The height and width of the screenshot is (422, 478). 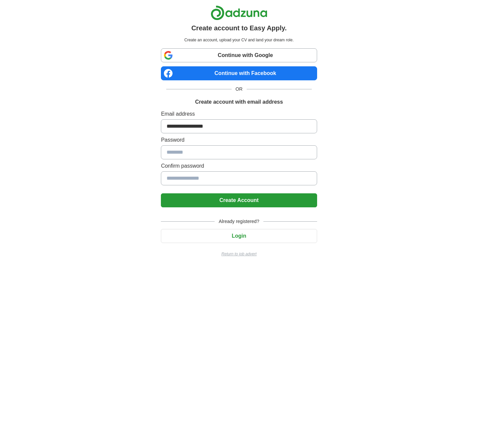 What do you see at coordinates (239, 114) in the screenshot?
I see `label: Email address` at bounding box center [239, 114].